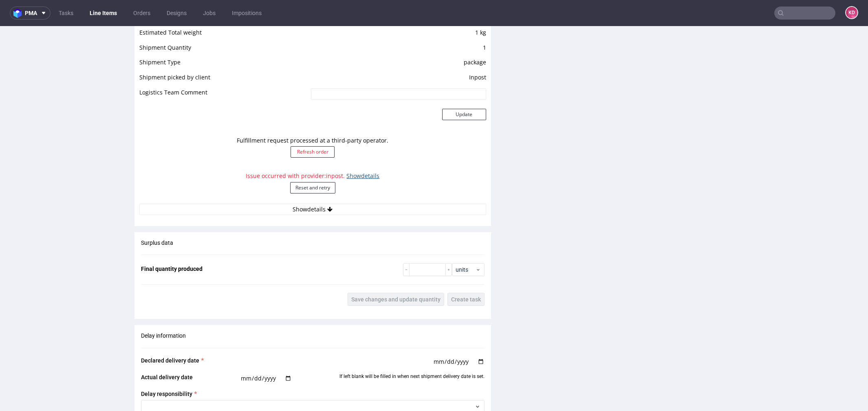  I want to click on td: 1, so click(397, 24).